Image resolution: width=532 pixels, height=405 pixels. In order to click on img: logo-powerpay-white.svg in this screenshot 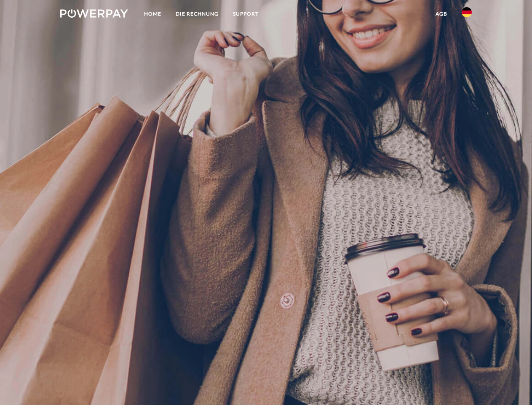, I will do `click(94, 13)`.